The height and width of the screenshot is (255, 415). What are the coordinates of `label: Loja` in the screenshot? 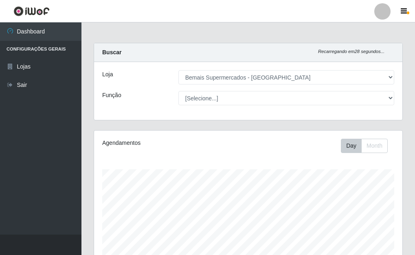 It's located at (108, 74).